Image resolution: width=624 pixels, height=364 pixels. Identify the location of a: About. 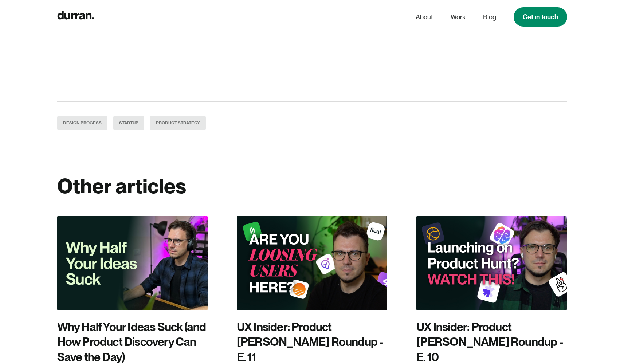
(424, 17).